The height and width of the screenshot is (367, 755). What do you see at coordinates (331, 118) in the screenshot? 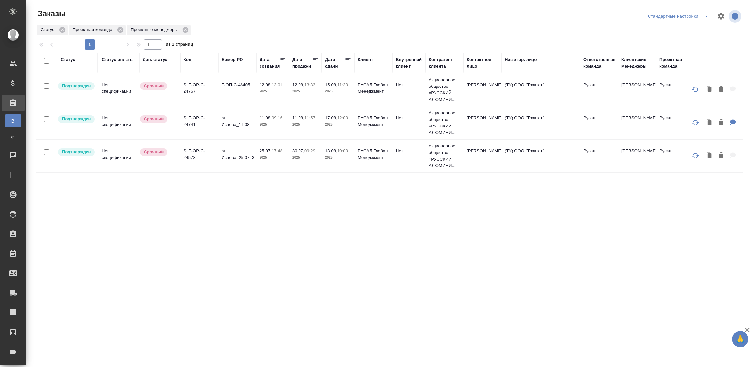
I see `p: 17.08,` at bounding box center [331, 118].